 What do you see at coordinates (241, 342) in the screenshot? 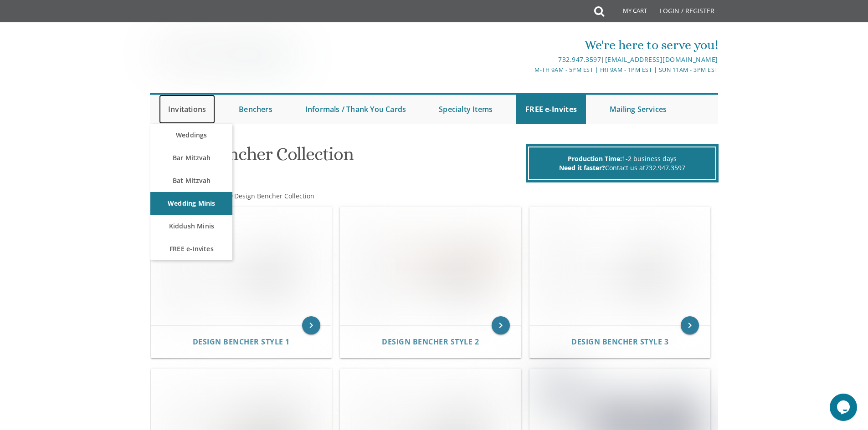
I see `span: Design Bencher Style 1` at bounding box center [241, 342].